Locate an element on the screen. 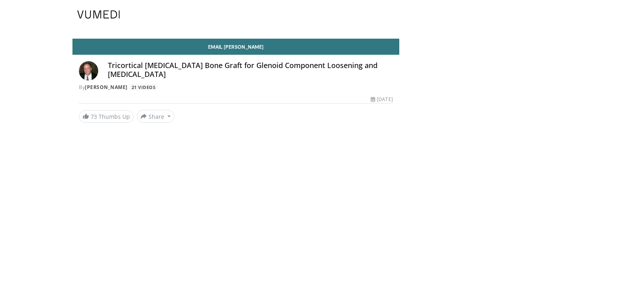 The height and width of the screenshot is (308, 644). img: VuMedi Logo is located at coordinates (99, 14).